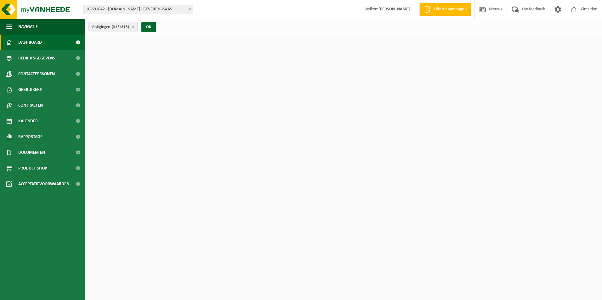 This screenshot has width=602, height=300. Describe the element at coordinates (31, 153) in the screenshot. I see `span: Documenten` at that location.